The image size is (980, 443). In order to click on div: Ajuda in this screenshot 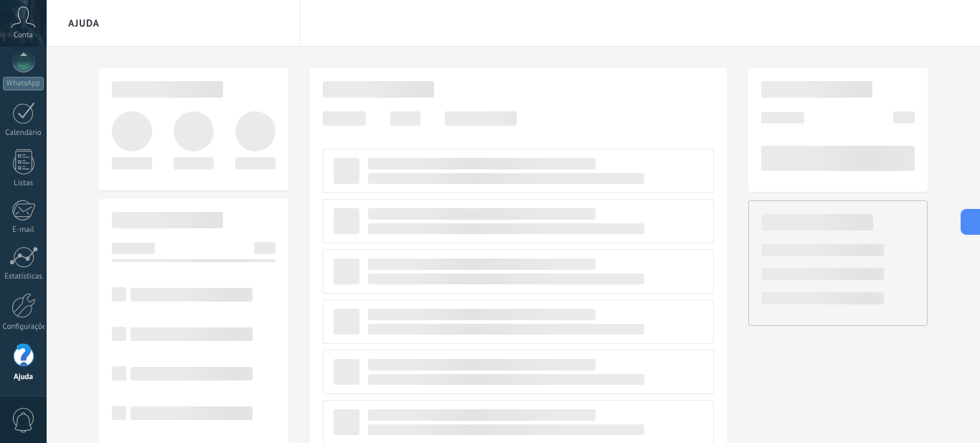, I will do `click(23, 377)`.